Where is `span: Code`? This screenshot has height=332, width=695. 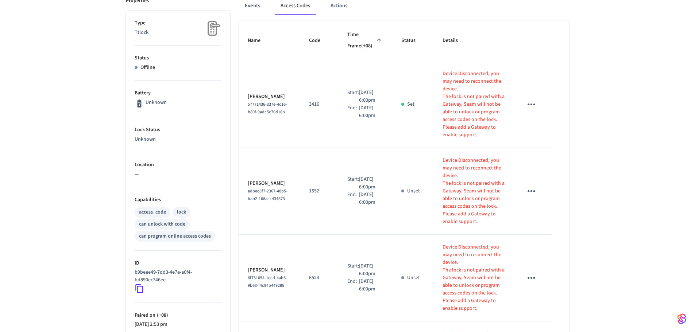
span: Code is located at coordinates (319, 40).